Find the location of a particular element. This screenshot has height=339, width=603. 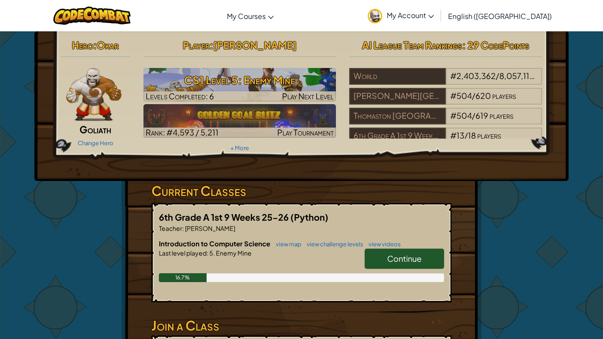

a: Play Next Level is located at coordinates (240, 85).